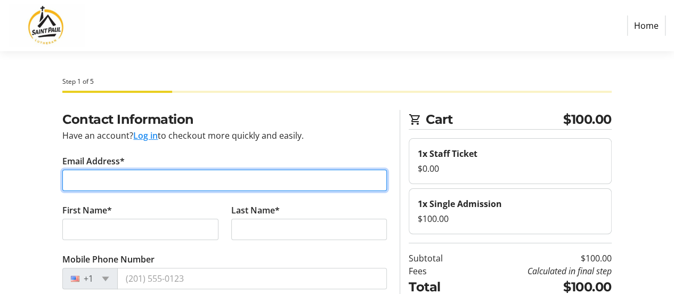 This screenshot has height=294, width=674. I want to click on label: Mobile Phone Number, so click(108, 259).